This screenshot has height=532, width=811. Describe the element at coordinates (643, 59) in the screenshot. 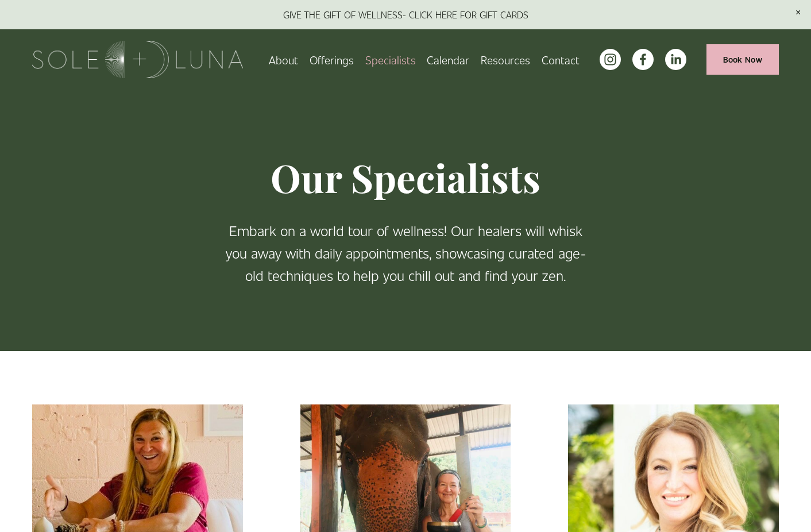

I see `a: facebook-unauth` at that location.